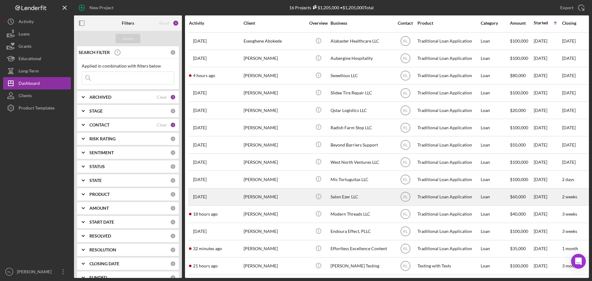 The image size is (592, 281). What do you see at coordinates (325, 7) in the screenshot?
I see `div: $1,205,000` at bounding box center [325, 7].